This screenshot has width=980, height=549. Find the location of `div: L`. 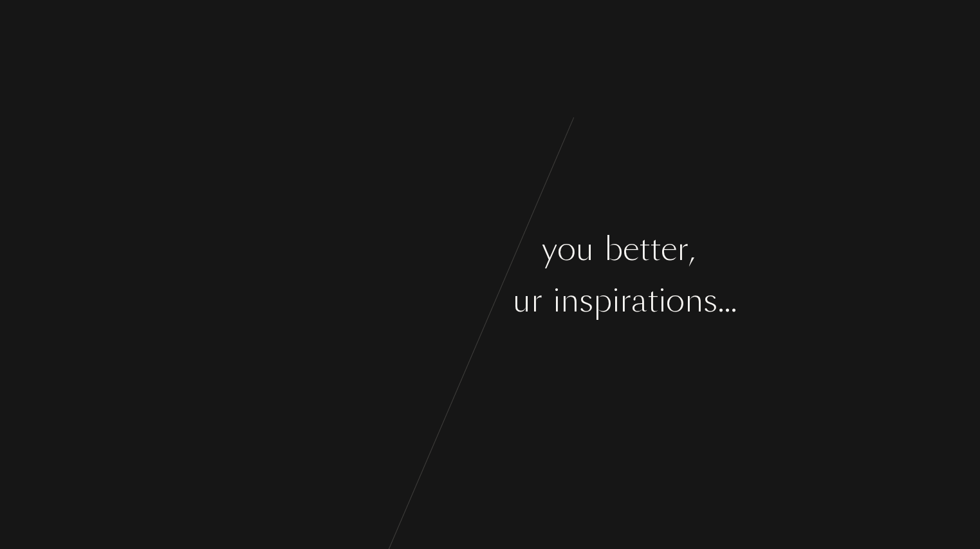

div: L is located at coordinates (295, 248).